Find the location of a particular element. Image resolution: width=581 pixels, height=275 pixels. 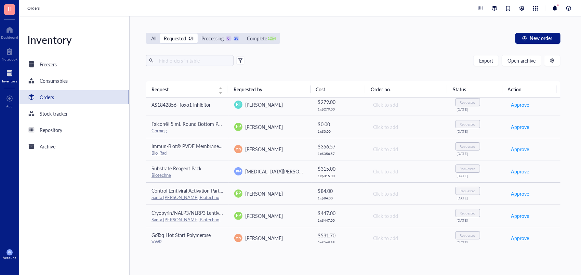

div: 14 is located at coordinates (191, 38).